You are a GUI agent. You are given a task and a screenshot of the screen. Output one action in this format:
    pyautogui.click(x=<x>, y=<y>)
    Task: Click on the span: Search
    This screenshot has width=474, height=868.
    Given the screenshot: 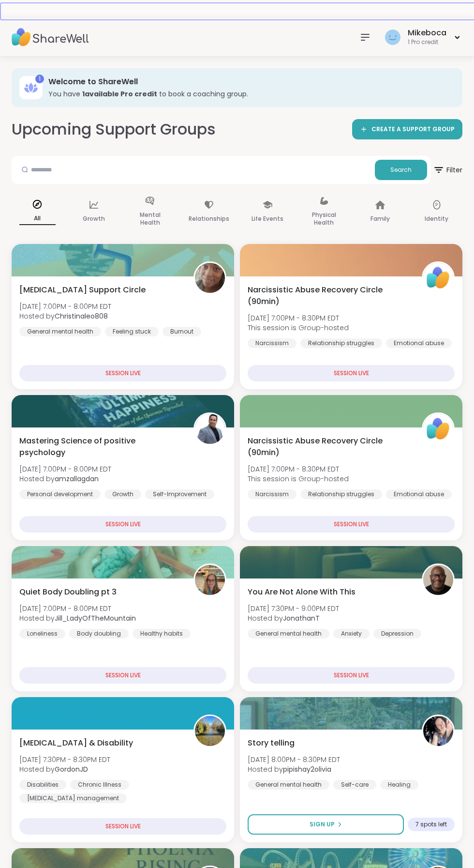 What is the action you would take?
    pyautogui.click(x=401, y=170)
    